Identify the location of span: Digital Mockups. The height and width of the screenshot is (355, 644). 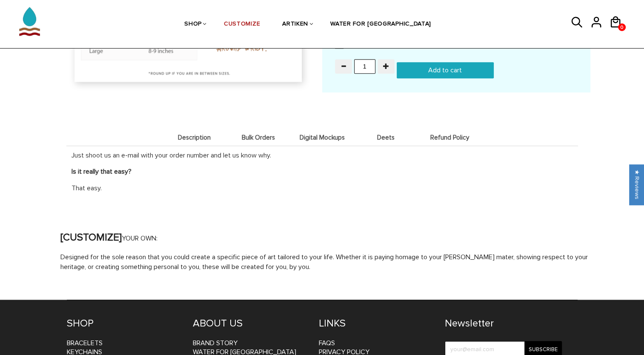
(322, 137).